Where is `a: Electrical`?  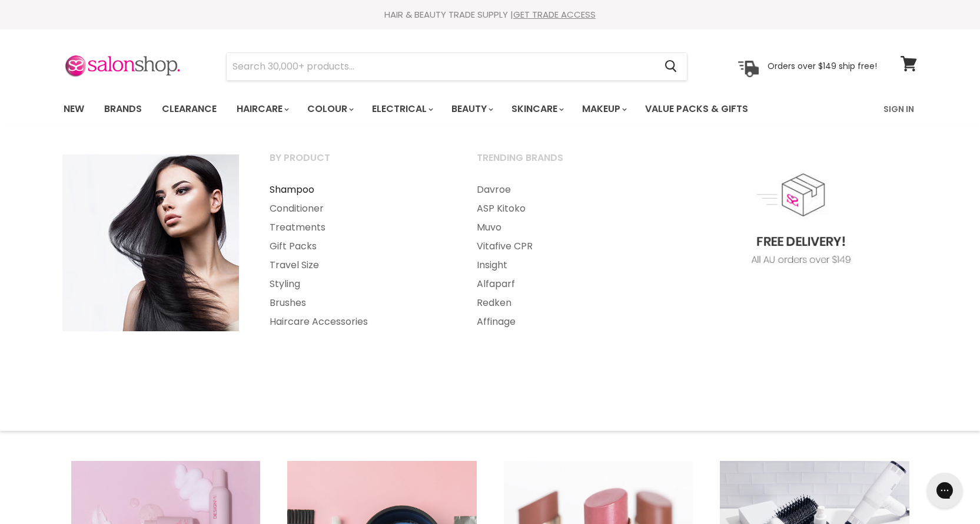 a: Electrical is located at coordinates (401, 109).